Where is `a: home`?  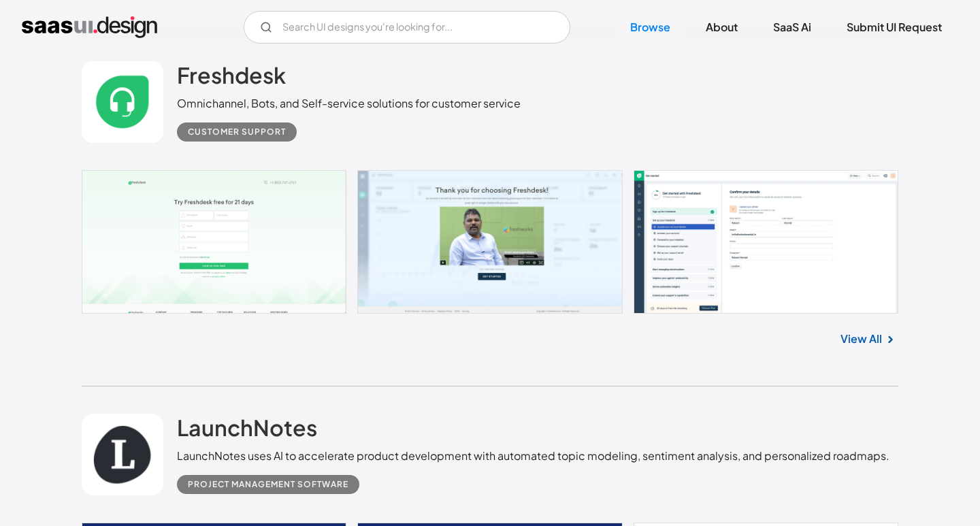 a: home is located at coordinates (89, 27).